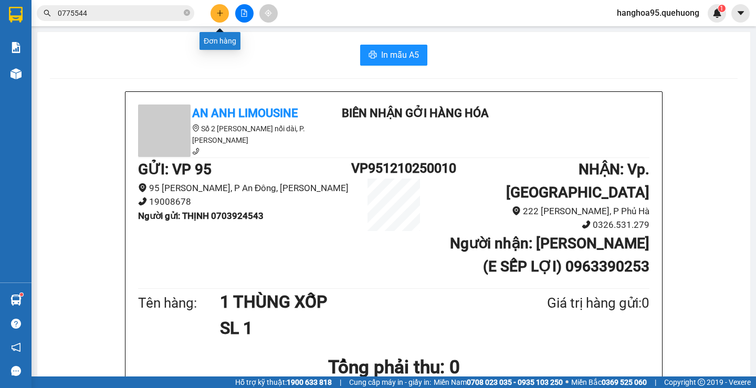 Image resolution: width=756 pixels, height=388 pixels. What do you see at coordinates (573, 303) in the screenshot?
I see `div: Giá trị hàng gửi: 0` at bounding box center [573, 303].